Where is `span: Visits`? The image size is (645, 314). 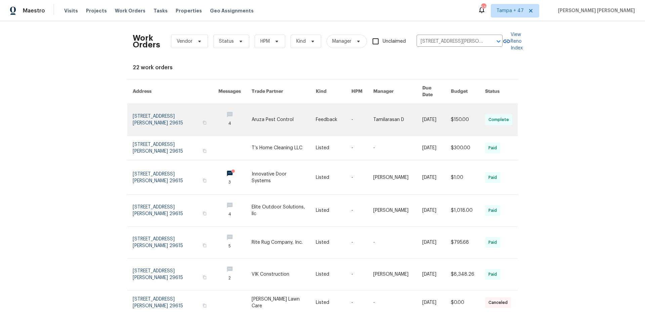 span: Visits is located at coordinates (71, 11).